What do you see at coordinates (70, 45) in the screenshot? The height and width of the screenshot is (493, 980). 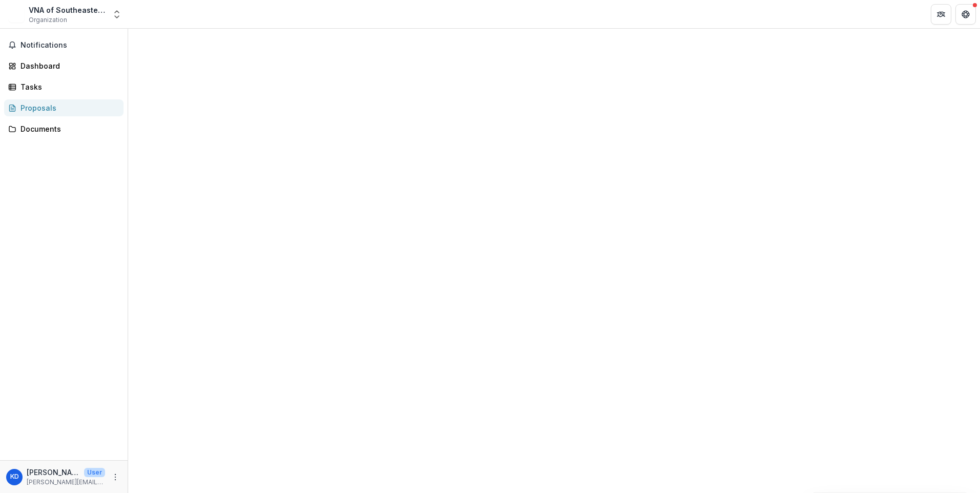 I see `span: Notifications` at bounding box center [70, 45].